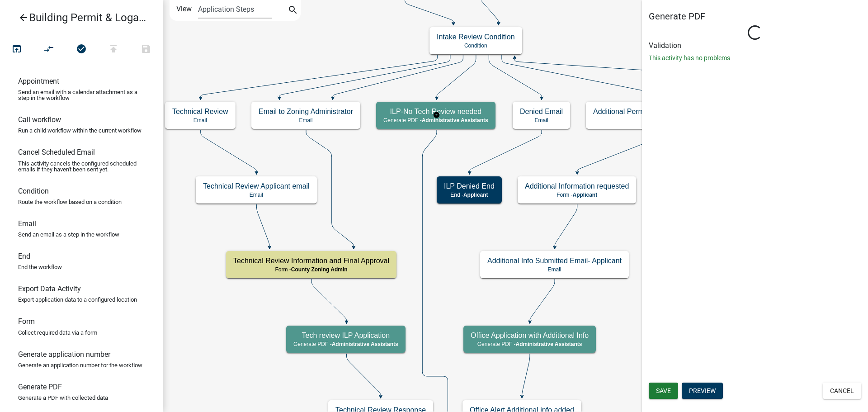 The height and width of the screenshot is (412, 868). Describe the element at coordinates (755, 45) in the screenshot. I see `h6: Validation` at that location.